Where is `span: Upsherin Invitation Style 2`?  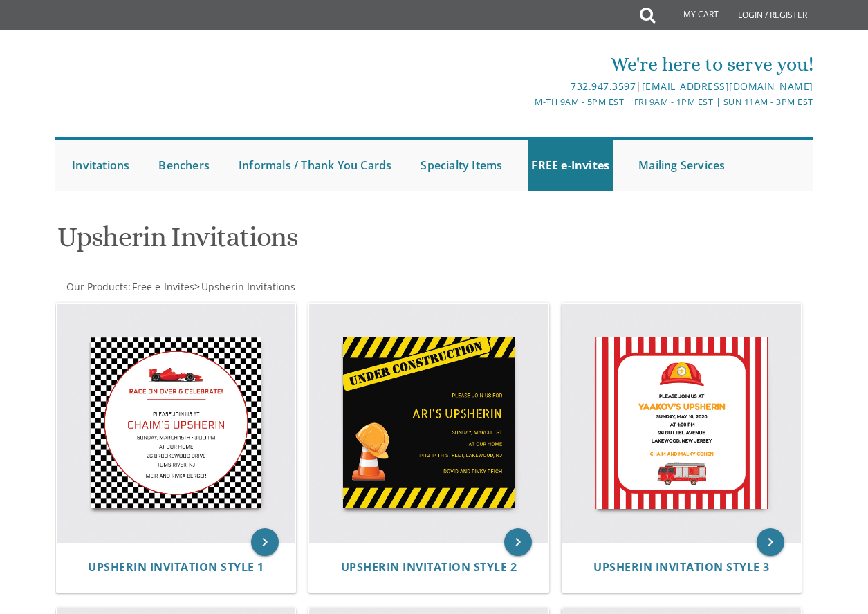 span: Upsherin Invitation Style 2 is located at coordinates (428, 567).